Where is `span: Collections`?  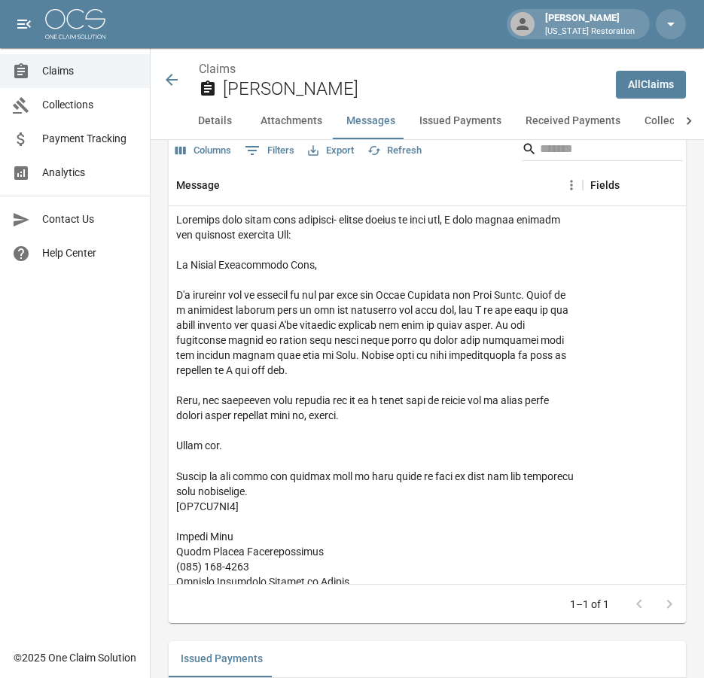
span: Collections is located at coordinates (90, 105).